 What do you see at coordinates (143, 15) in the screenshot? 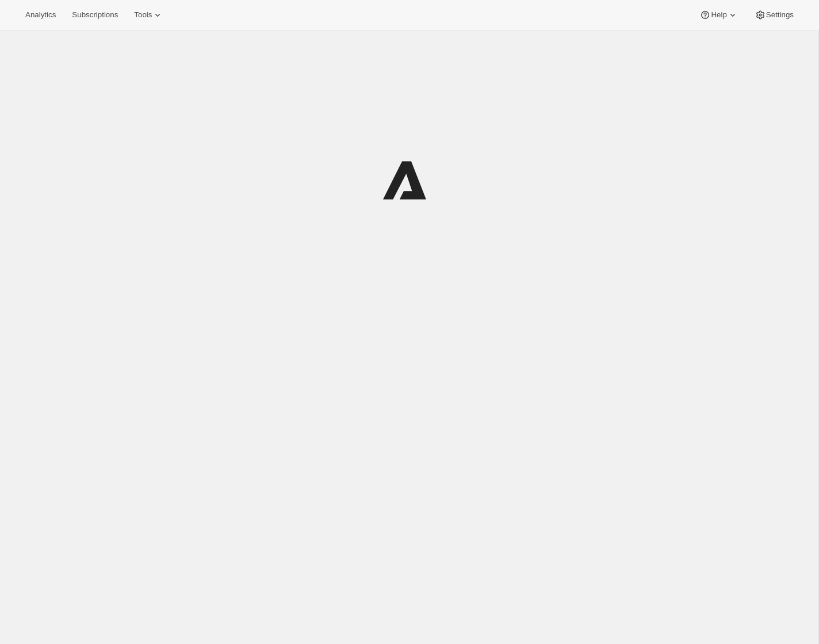
I see `span: Tools` at bounding box center [143, 15].